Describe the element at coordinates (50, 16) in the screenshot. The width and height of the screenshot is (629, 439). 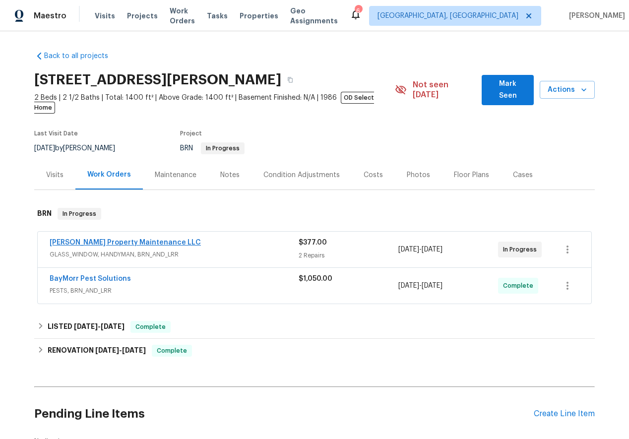
I see `span: Maestro` at that location.